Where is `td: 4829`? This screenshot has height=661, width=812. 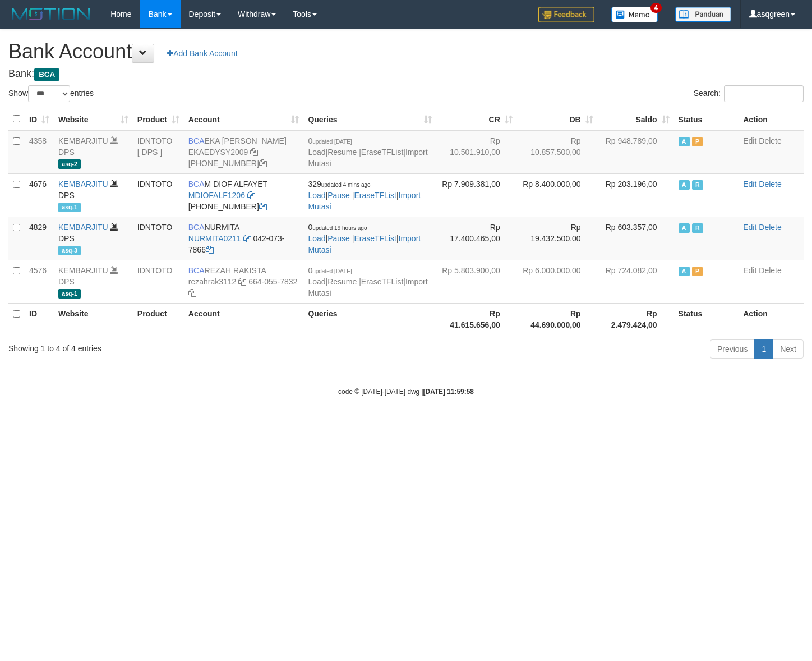
td: 4829 is located at coordinates (40, 238).